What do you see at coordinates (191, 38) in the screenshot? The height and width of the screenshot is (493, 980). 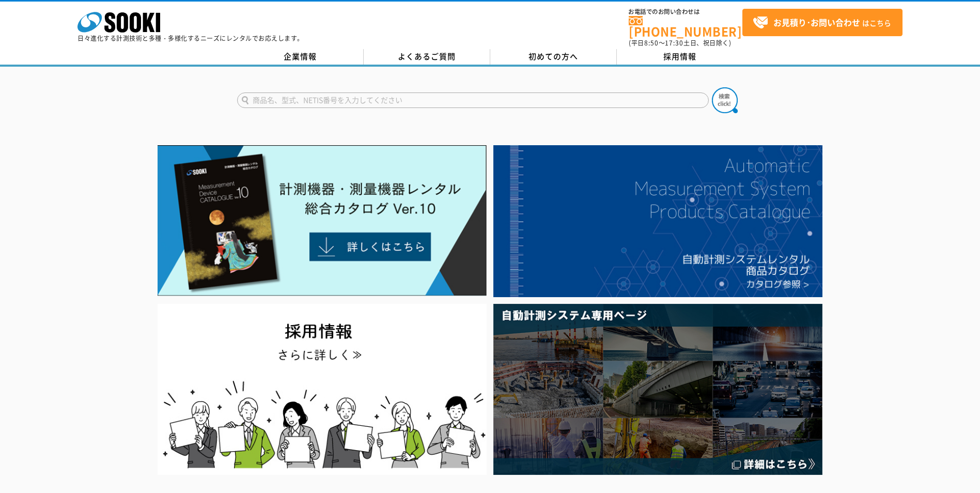 I see `p: 日々進化する計測技術と多種・多様化するニーズにレンタルでお応えします。` at bounding box center [191, 38].